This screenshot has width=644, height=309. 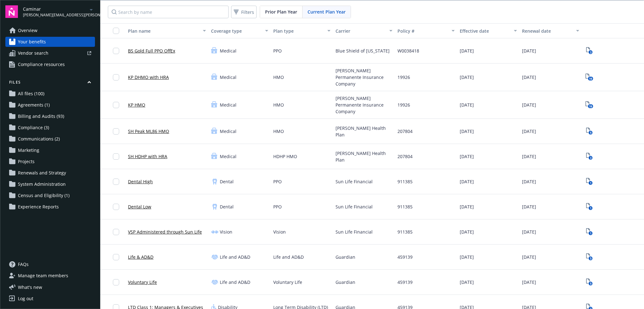 I want to click on span: Vision, so click(x=226, y=232).